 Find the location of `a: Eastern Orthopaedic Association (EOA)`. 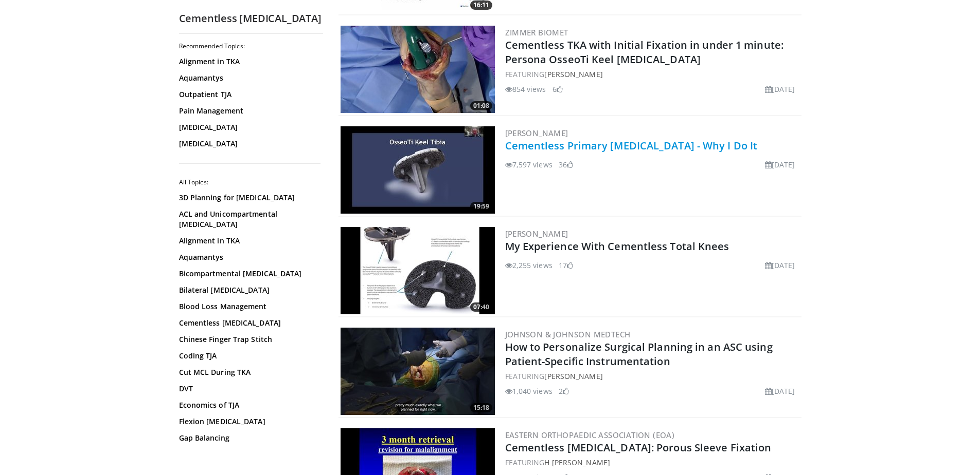

a: Eastern Orthopaedic Association (EOA) is located at coordinates (590, 435).